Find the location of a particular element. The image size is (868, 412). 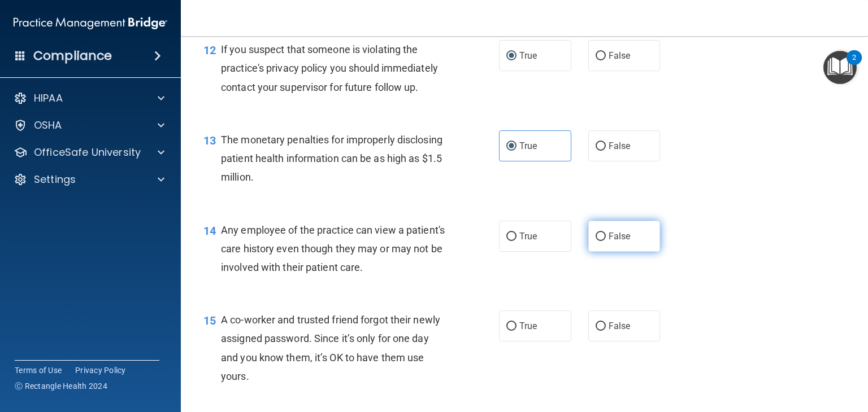

a: OSHA is located at coordinates (89, 126).